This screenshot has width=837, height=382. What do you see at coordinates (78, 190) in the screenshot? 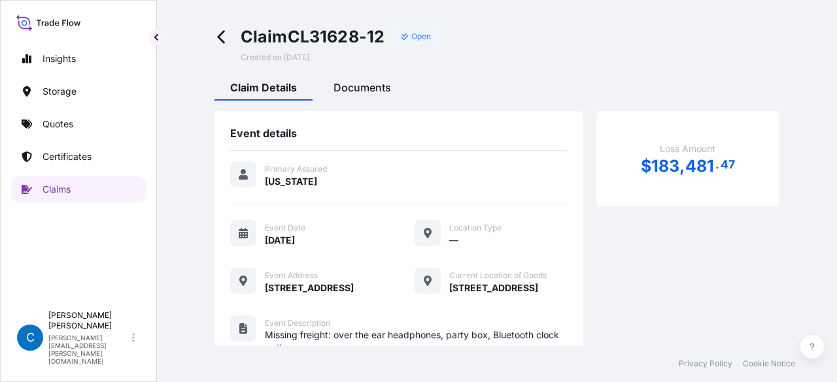
I see `a: Claims` at bounding box center [78, 190].